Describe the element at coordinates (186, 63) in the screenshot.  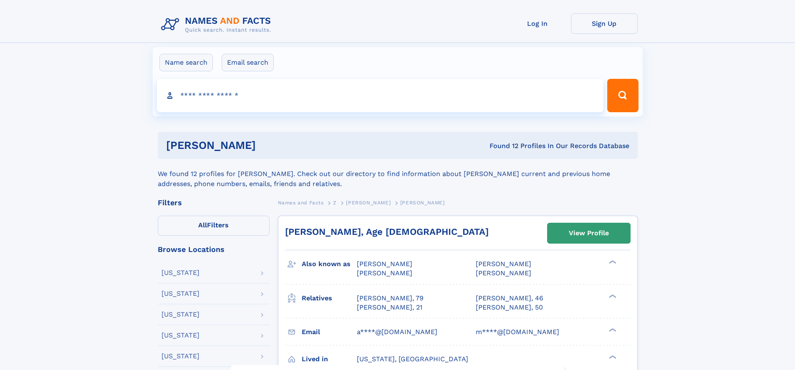
I see `label: Name search` at that location.